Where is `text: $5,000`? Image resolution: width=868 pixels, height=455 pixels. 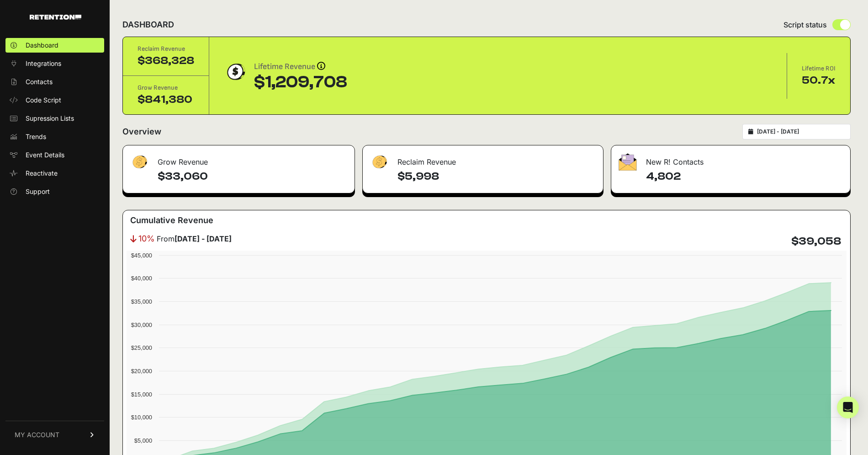
text: $5,000 is located at coordinates (143, 440).